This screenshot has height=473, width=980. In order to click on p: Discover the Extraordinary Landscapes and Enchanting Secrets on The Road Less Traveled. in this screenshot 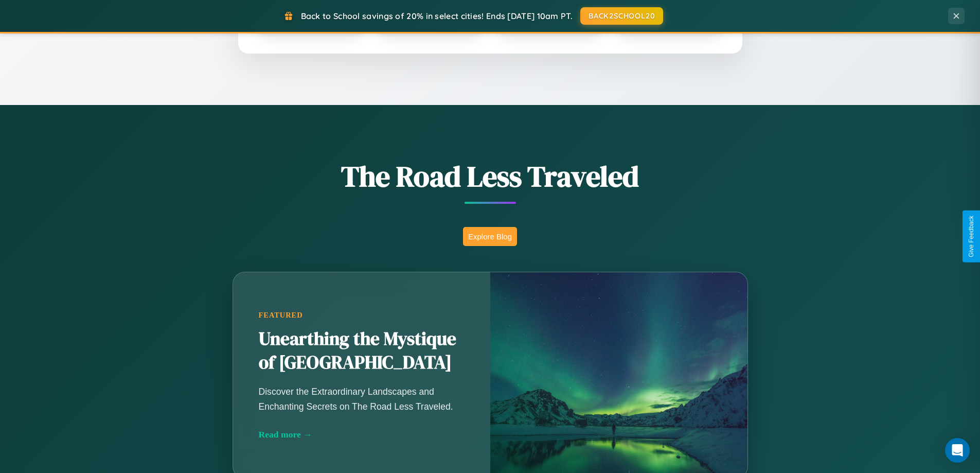, I will do `click(362, 399)`.